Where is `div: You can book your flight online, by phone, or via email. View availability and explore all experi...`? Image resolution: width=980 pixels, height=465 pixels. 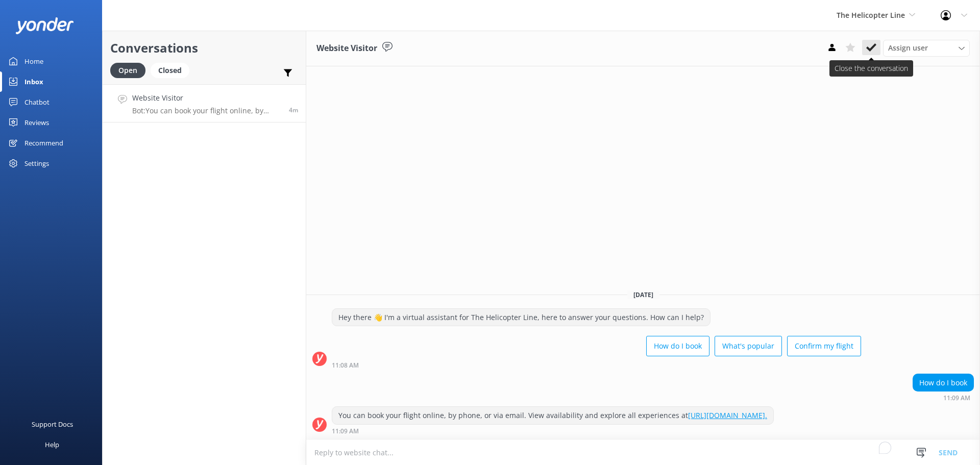
div: You can book your flight online, by phone, or via email. View availability and explore all experi... is located at coordinates (553, 415).